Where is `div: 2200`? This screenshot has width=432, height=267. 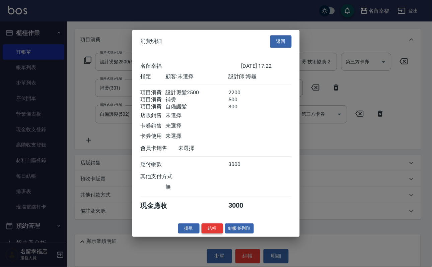 div: 2200 is located at coordinates (241, 92).